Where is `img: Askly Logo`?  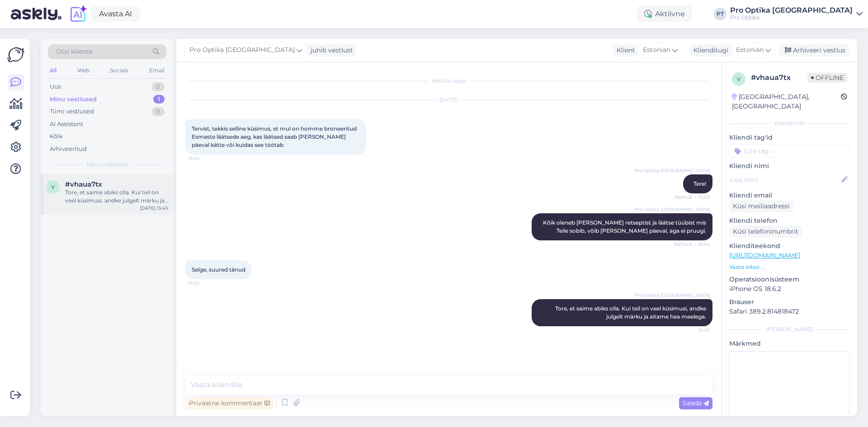
img: Askly Logo is located at coordinates (16, 55).